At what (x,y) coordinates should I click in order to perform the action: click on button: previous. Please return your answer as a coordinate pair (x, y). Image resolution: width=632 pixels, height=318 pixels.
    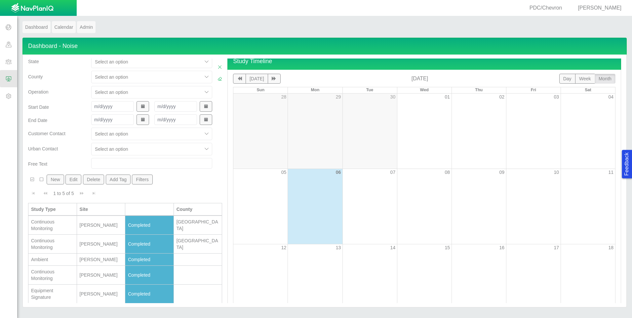
    Looking at the image, I should click on (239, 79).